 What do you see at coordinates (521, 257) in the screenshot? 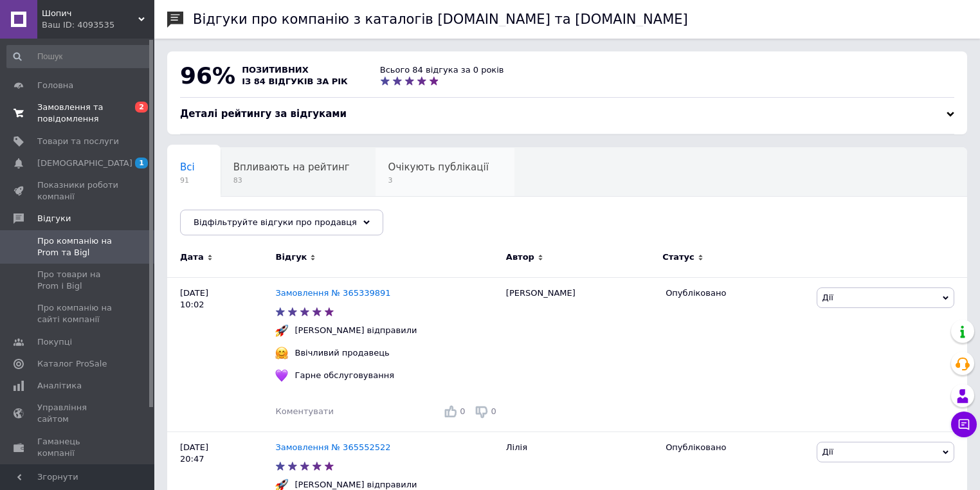
I see `span: Автор` at bounding box center [521, 257].